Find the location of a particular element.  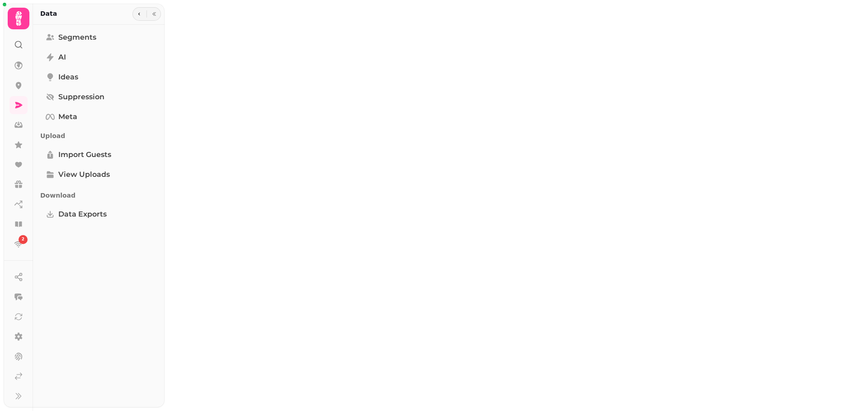

p: Upload is located at coordinates (99, 136).